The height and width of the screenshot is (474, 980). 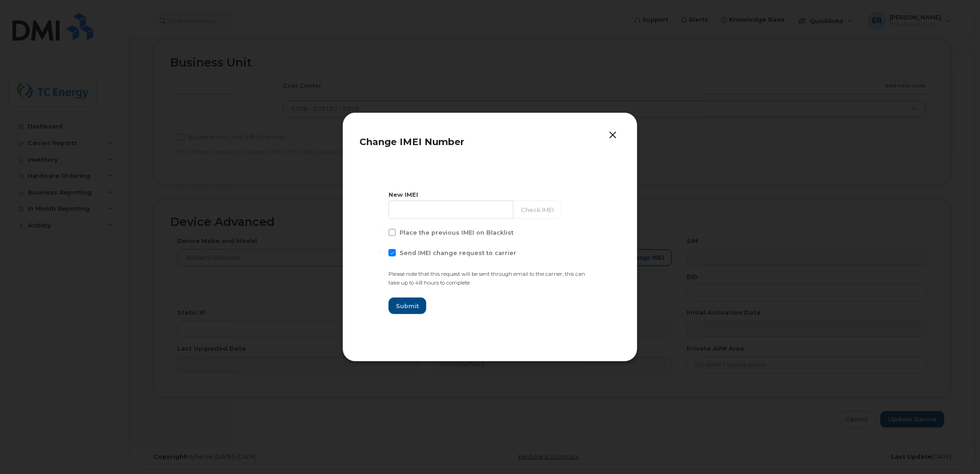 I want to click on span: Send IMEI change request to carrier, so click(x=457, y=253).